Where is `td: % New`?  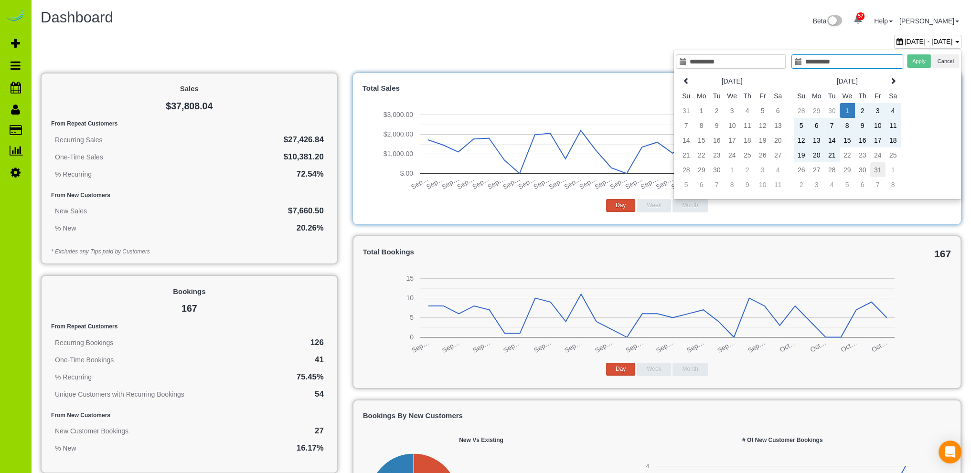 td: % New is located at coordinates (148, 448).